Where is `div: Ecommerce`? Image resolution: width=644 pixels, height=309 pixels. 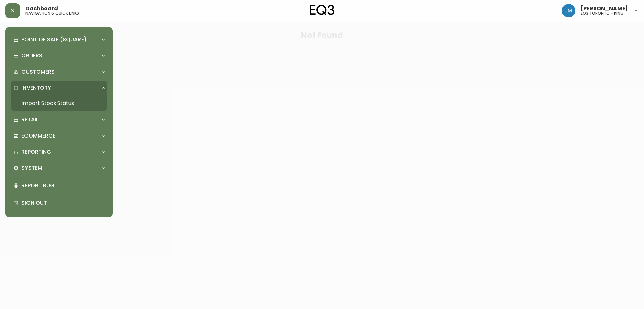 div: Ecommerce is located at coordinates (59, 136).